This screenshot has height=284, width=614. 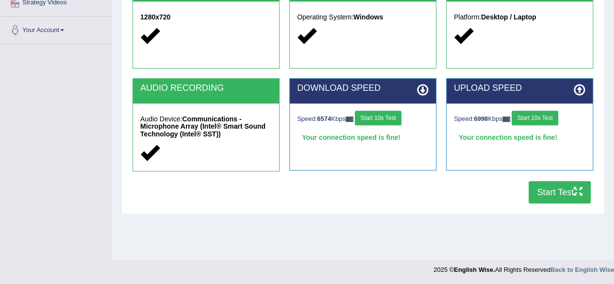 What do you see at coordinates (475, 270) in the screenshot?
I see `strong: English Wise.` at bounding box center [475, 270].